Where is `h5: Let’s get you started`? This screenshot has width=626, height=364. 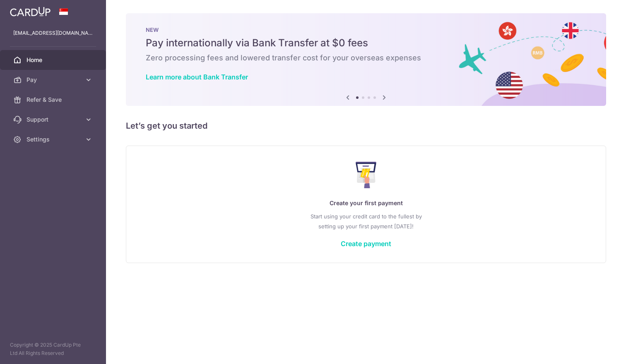
h5: Let’s get you started is located at coordinates (366, 125).